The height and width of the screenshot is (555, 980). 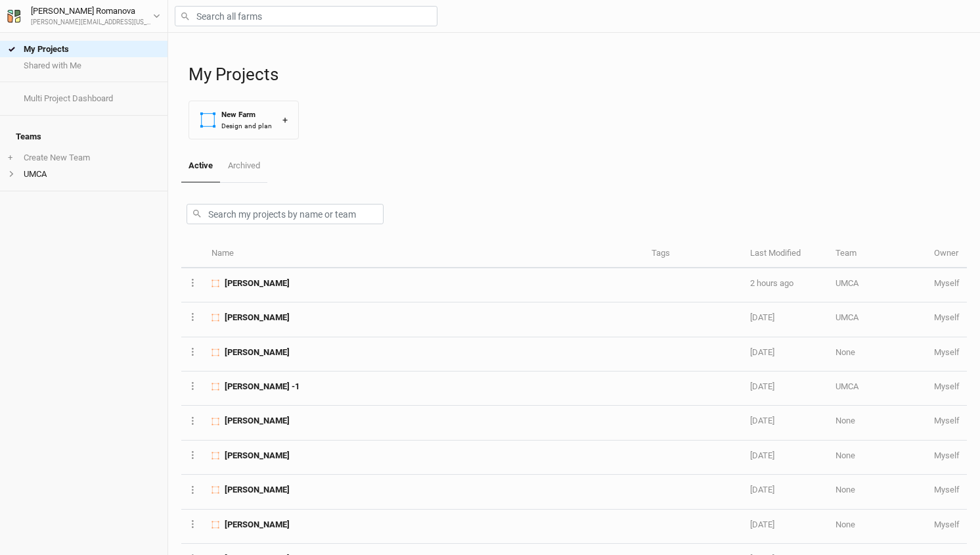 What do you see at coordinates (257, 489) in the screenshot?
I see `span: Nathan Smith` at bounding box center [257, 489].